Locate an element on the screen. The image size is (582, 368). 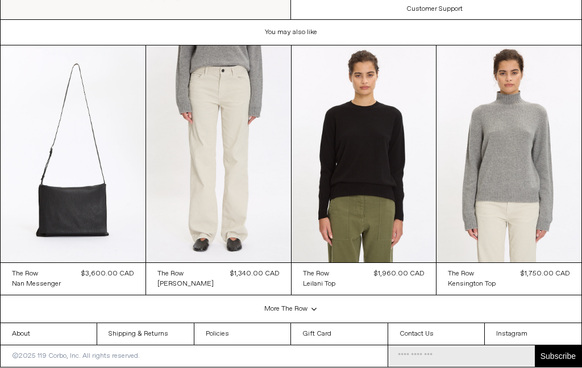
div: $3,600.00 CAD is located at coordinates (107, 274).